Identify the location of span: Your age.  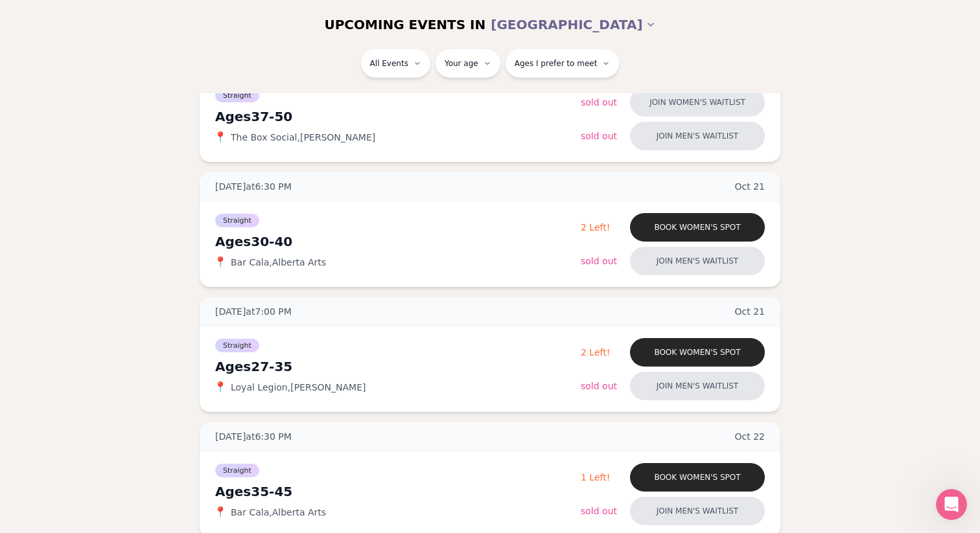
(462, 64).